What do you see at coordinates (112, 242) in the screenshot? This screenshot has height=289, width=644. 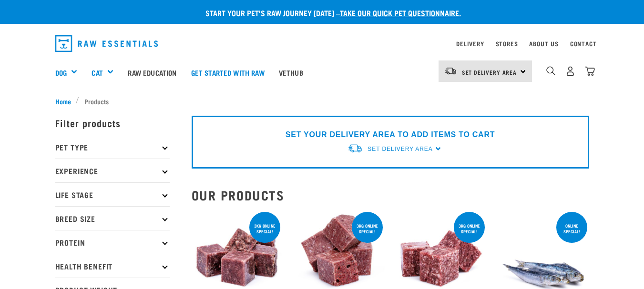 I see `p: Protein` at bounding box center [112, 242].